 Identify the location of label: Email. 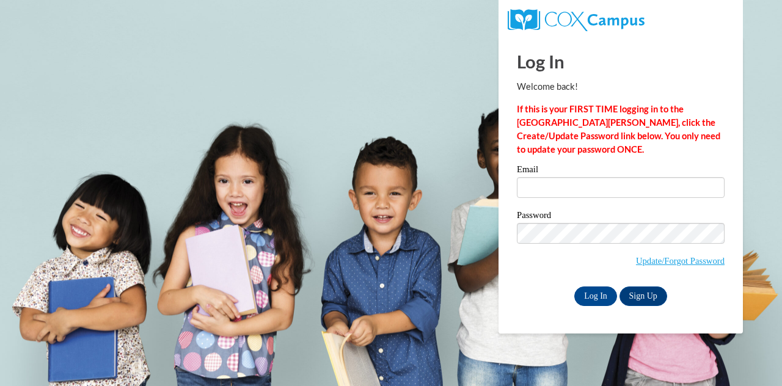
(621, 171).